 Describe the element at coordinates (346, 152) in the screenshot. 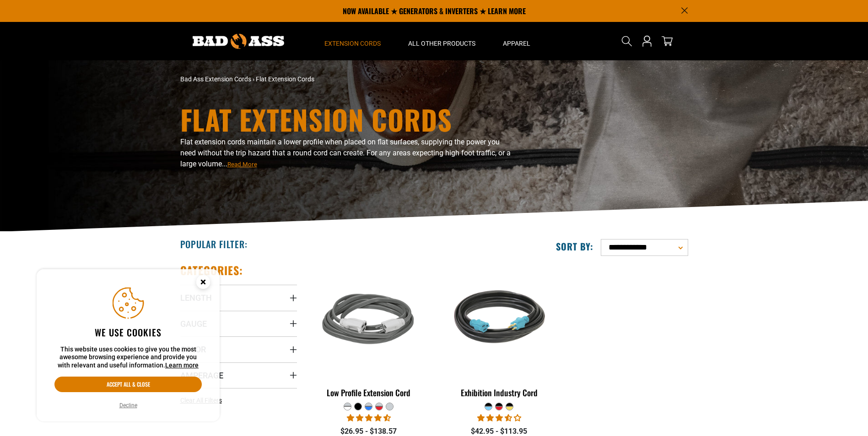

I see `span: Flat extension cords maintain a lower profile when placed on flat surfaces, supplying the power y...` at that location.